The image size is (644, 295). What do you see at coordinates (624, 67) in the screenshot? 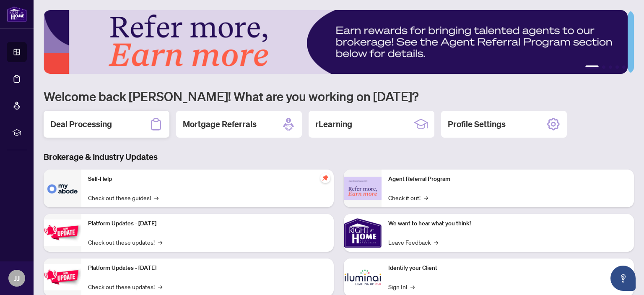
I see `button: 5` at bounding box center [624, 67].